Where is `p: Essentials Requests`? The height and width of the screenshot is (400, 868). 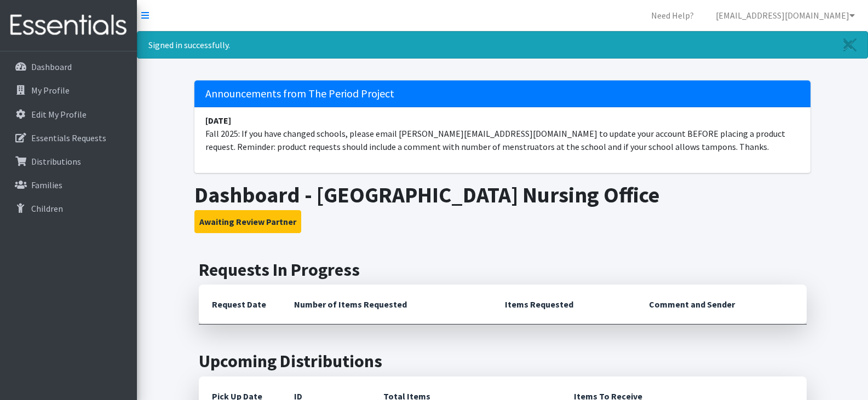 p: Essentials Requests is located at coordinates (68, 138).